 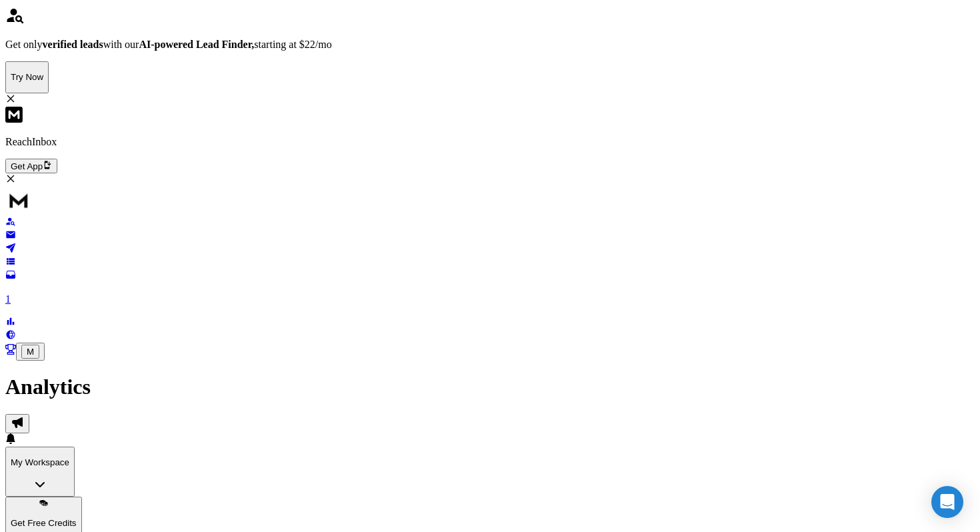 I want to click on p: My Workspace, so click(x=40, y=462).